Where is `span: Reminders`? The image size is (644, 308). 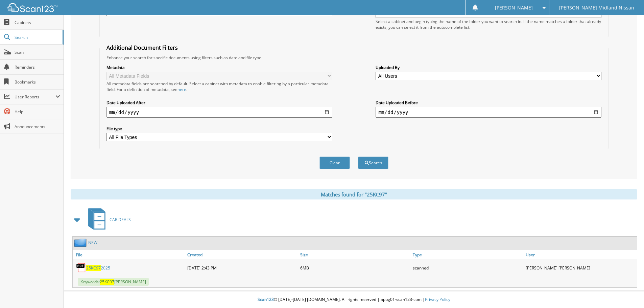 span: Reminders is located at coordinates (37, 67).